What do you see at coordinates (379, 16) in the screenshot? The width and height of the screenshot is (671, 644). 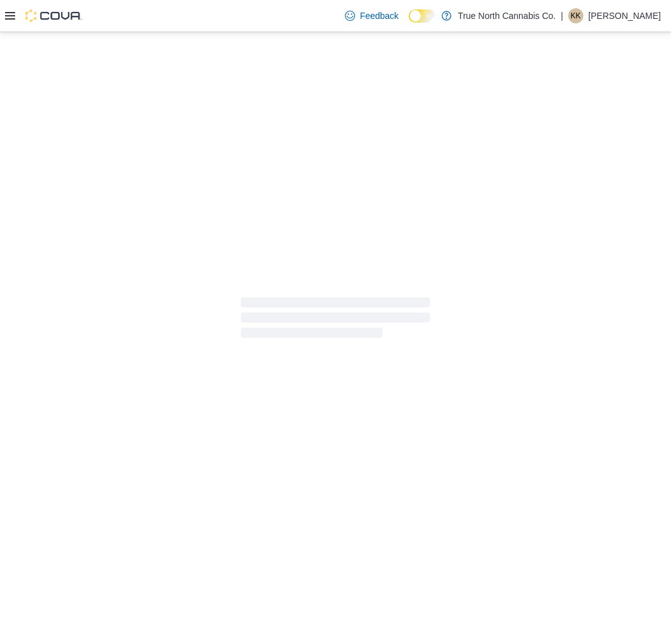 I see `span: Feedback` at bounding box center [379, 16].